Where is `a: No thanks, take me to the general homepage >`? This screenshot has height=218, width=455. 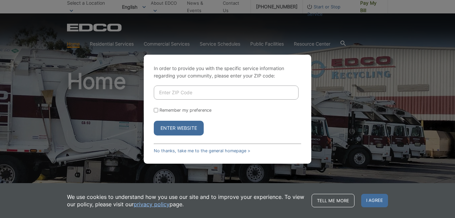 a: No thanks, take me to the general homepage > is located at coordinates (202, 151).